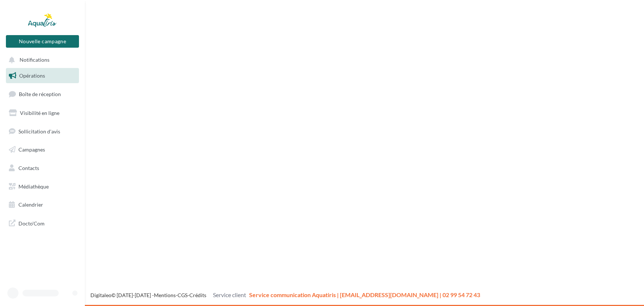 This screenshot has height=306, width=644. What do you see at coordinates (32, 149) in the screenshot?
I see `span: Campagnes` at bounding box center [32, 149].